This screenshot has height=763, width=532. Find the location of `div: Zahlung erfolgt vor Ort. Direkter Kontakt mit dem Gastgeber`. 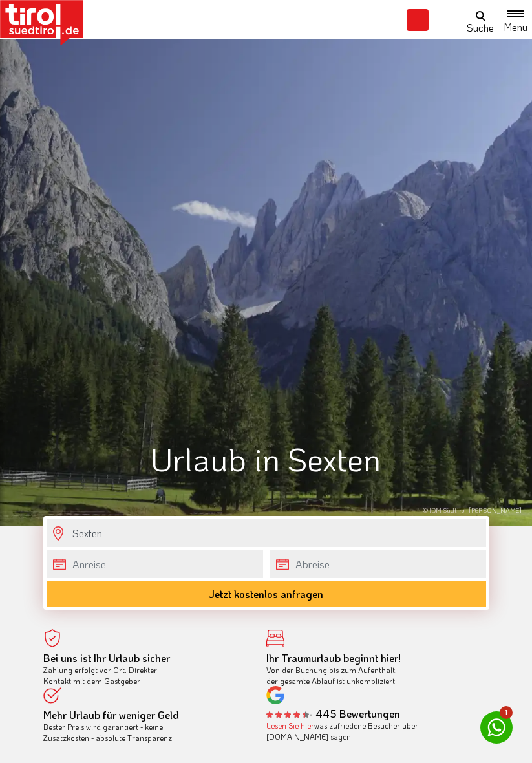

div: Zahlung erfolgt vor Ort. Direkter Kontakt mit dem Gastgeber is located at coordinates (145, 669).